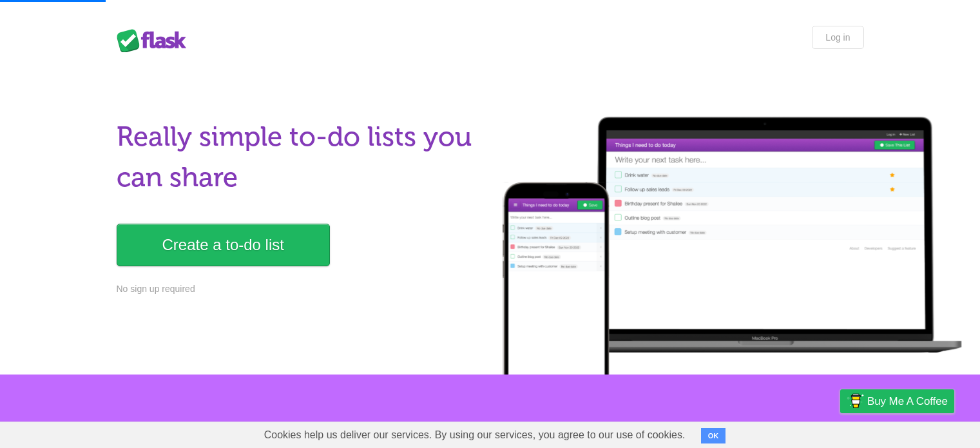  What do you see at coordinates (714, 436) in the screenshot?
I see `button: OK` at bounding box center [714, 436].